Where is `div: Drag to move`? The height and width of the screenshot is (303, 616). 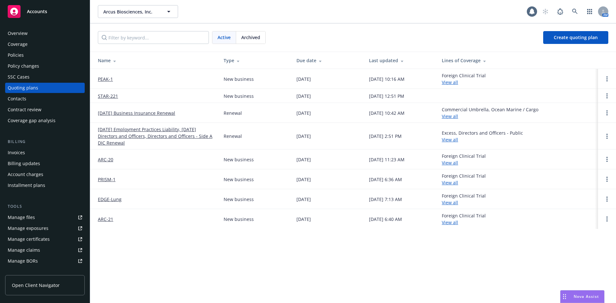
div: Drag to move is located at coordinates (565, 297).